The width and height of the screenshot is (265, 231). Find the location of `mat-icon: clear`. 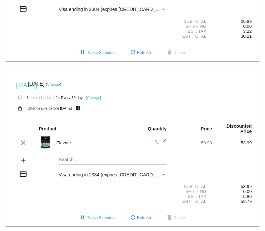

mat-icon: clear is located at coordinates (23, 143).